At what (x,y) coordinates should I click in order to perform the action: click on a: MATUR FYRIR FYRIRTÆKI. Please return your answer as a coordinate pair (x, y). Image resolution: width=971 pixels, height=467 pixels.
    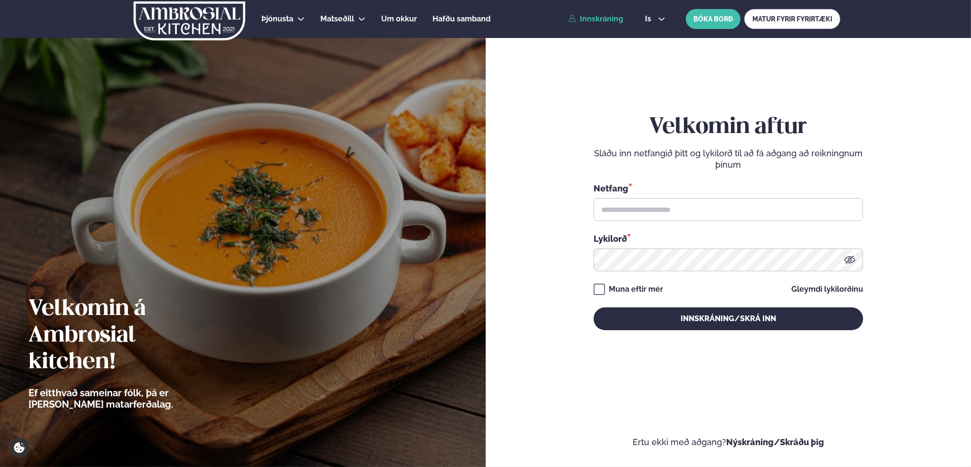
    Looking at the image, I should click on (793, 19).